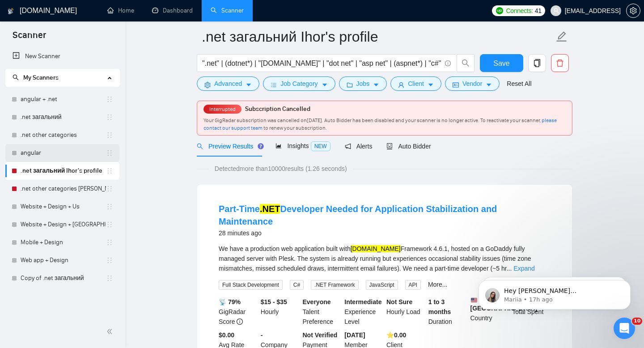 This screenshot has height=348, width=644. I want to click on div: message notification from Mariia, 17h ago. Hey bohdana.nst@gmail.com, Looks like your Upwork agen..., so click(90, 33).